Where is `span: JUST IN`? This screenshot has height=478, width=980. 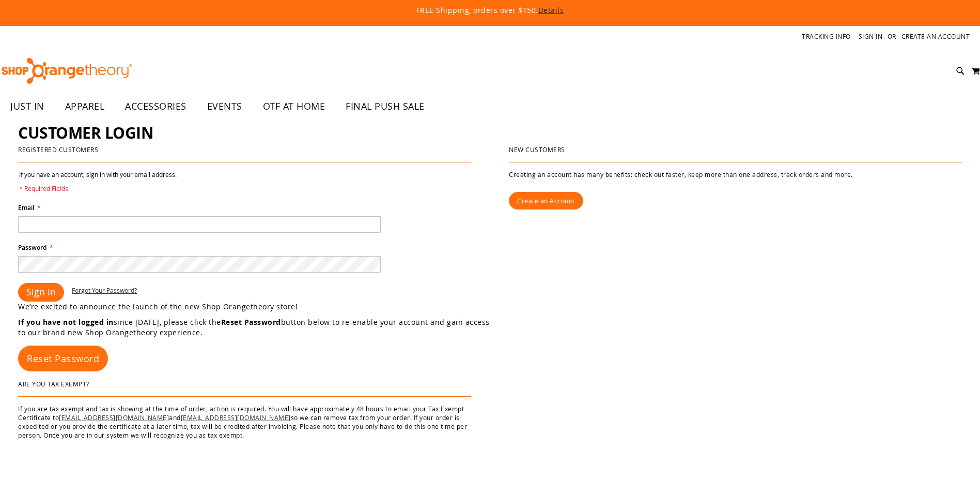
span: JUST IN is located at coordinates (28, 106).